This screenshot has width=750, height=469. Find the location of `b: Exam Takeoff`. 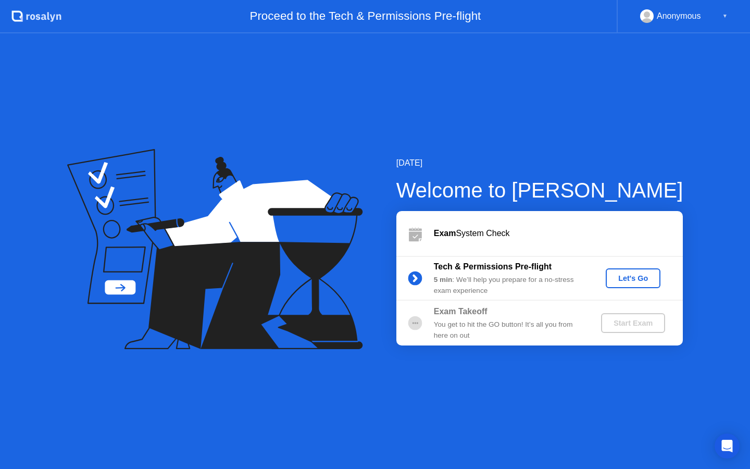

b: Exam Takeoff is located at coordinates (460, 311).